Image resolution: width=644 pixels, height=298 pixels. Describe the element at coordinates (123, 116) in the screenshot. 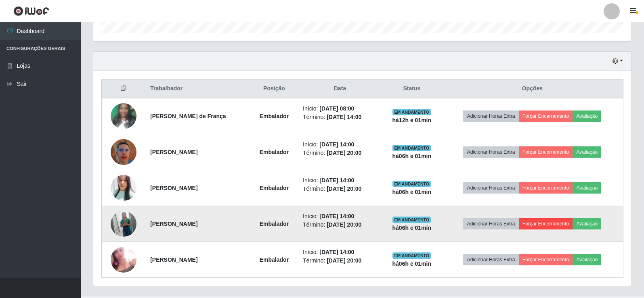

I see `img: 1713098995975.jpeg` at that location.